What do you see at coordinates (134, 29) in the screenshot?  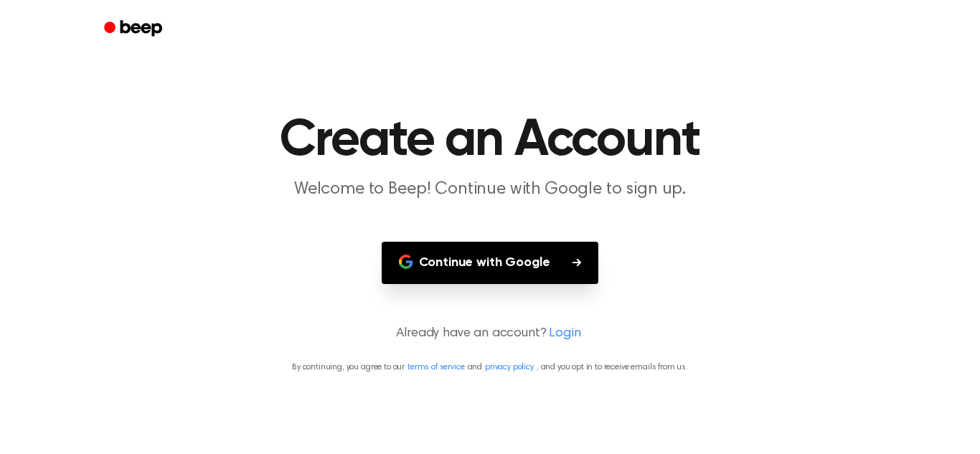 I see `a: Beep` at bounding box center [134, 29].